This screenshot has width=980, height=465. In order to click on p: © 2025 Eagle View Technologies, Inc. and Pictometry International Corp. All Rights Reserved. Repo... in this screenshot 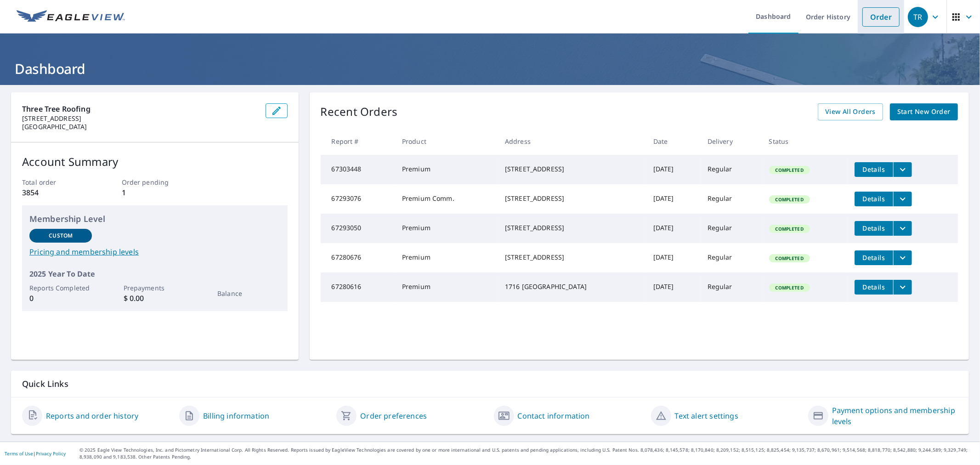, I will do `click(527, 453)`.